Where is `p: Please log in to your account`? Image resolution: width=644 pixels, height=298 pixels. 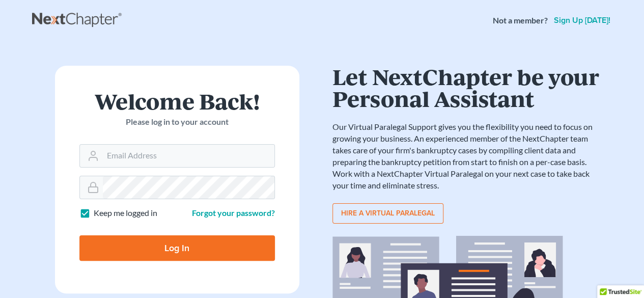
p: Please log in to your account is located at coordinates (178, 122).